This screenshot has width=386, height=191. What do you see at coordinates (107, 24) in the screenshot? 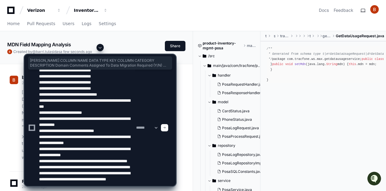
I see `a: Settings` at bounding box center [107, 24].